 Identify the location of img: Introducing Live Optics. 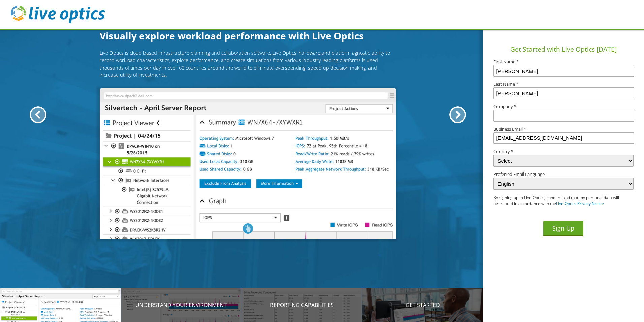
(248, 164).